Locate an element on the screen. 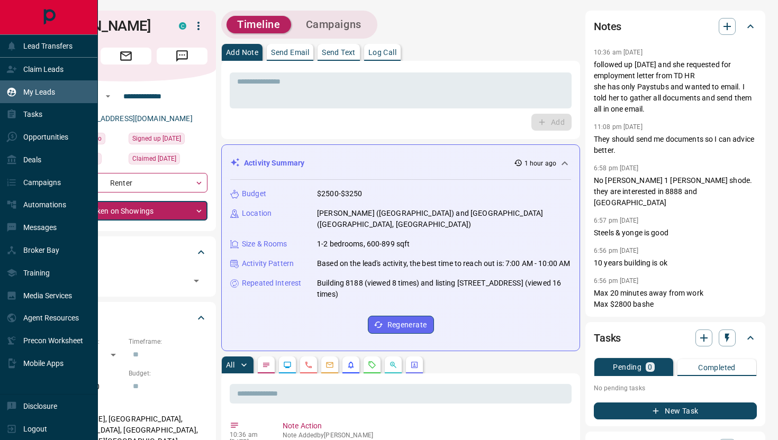 The width and height of the screenshot is (778, 440). p: 10 years building is ok is located at coordinates (675, 263).